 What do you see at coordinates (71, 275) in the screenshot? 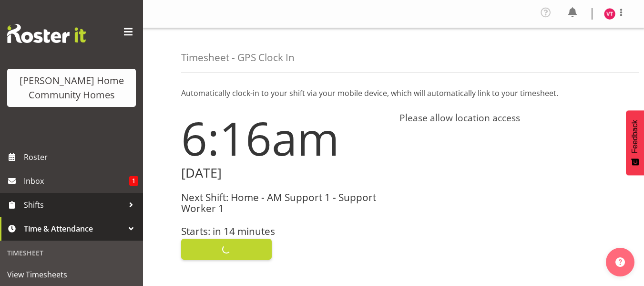
I see `span: View Timesheets` at bounding box center [71, 275].